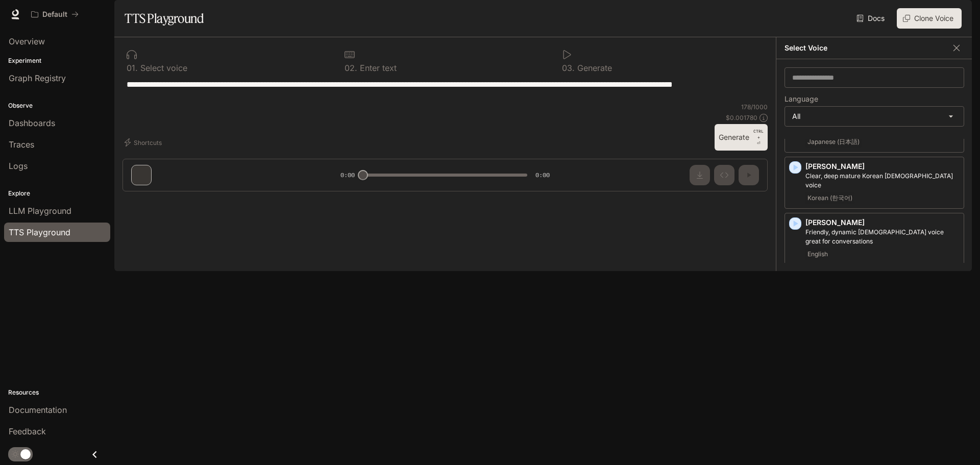 This screenshot has width=980, height=465. I want to click on button: Shortcuts, so click(144, 142).